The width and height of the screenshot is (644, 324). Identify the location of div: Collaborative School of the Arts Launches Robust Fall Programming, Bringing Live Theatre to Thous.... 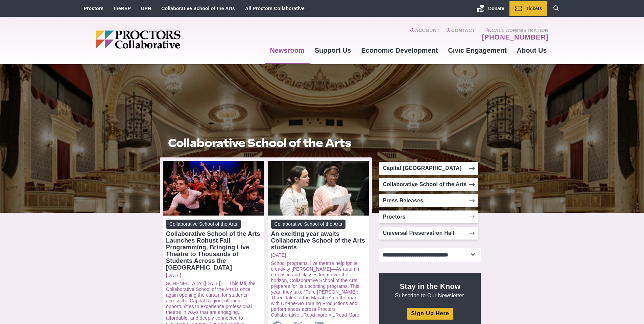
(213, 251).